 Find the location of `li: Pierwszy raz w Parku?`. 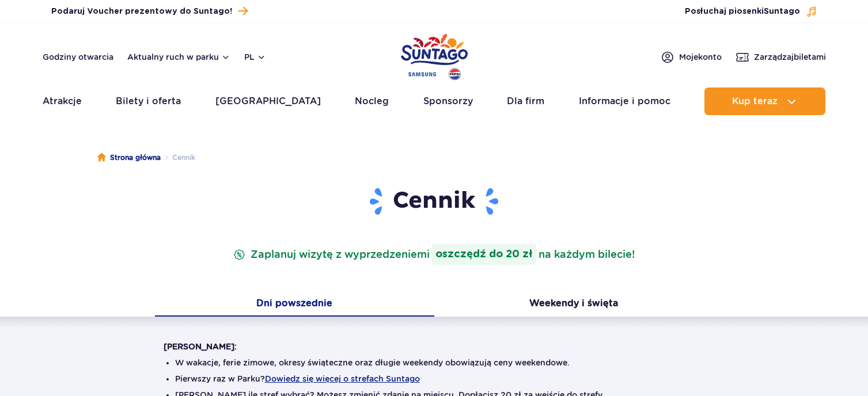

li: Pierwszy raz w Parku? is located at coordinates (434, 379).